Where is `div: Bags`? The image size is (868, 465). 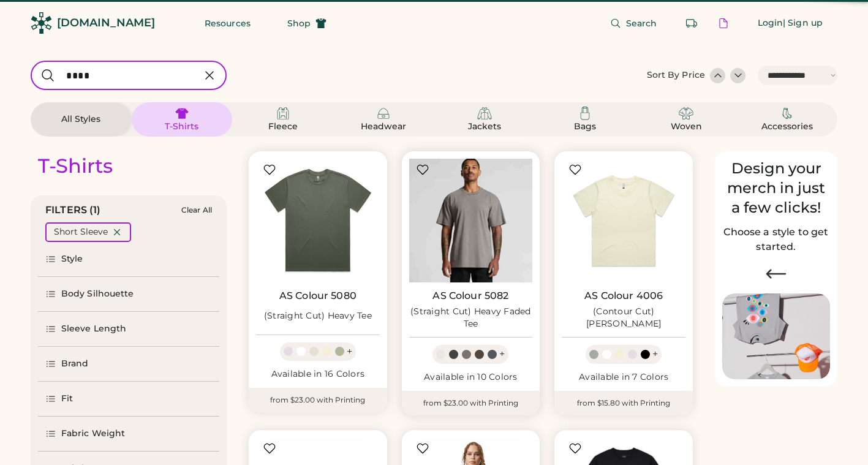 div: Bags is located at coordinates (585, 127).